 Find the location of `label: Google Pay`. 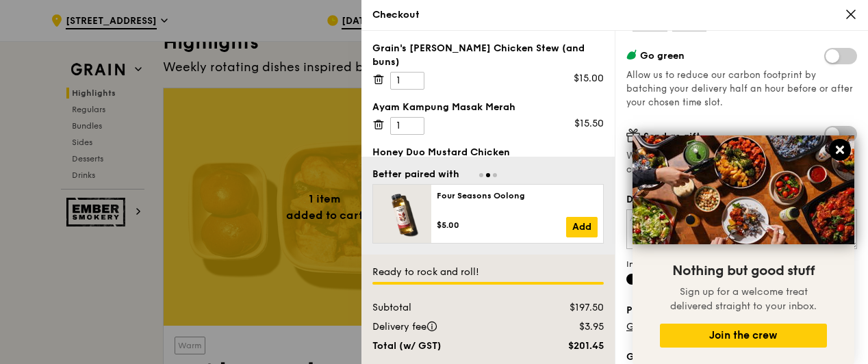

label: Google Pay is located at coordinates (742, 357).